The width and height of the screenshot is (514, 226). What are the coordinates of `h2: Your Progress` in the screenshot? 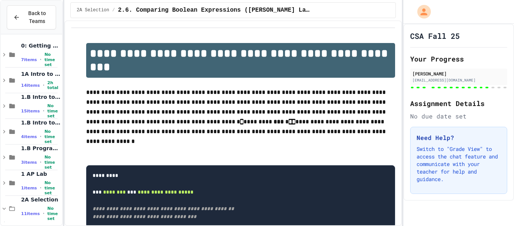 It's located at (459, 59).